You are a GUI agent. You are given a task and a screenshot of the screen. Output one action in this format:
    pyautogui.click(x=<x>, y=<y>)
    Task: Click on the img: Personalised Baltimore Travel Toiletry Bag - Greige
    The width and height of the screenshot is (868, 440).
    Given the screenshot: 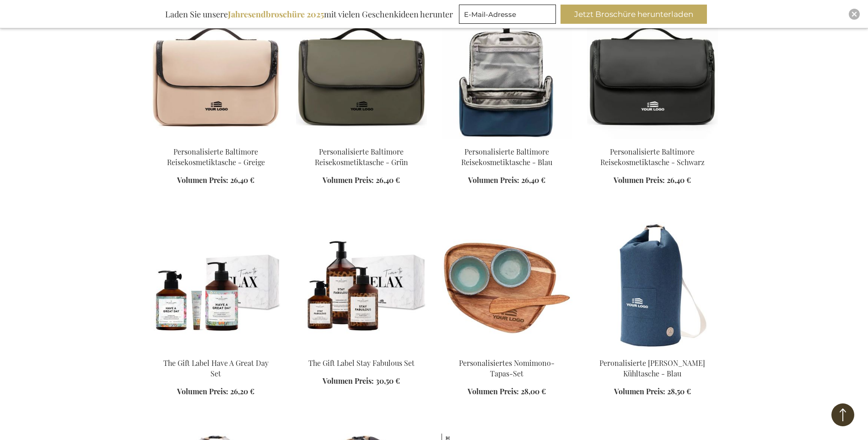 What is the action you would take?
    pyautogui.click(x=216, y=75)
    